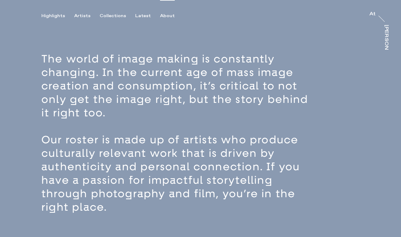 The height and width of the screenshot is (237, 401). Describe the element at coordinates (87, 16) in the screenshot. I see `button: Artists` at that location.